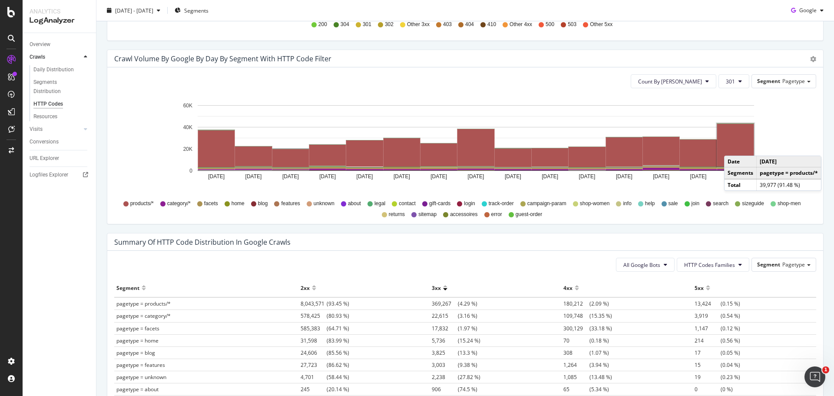 The height and width of the screenshot is (396, 834). I want to click on span: 5,736, so click(445, 340).